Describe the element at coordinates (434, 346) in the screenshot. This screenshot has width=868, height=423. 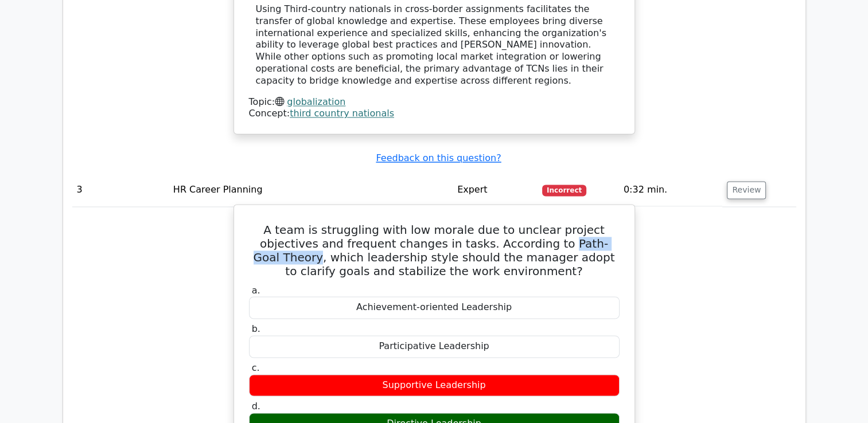
I see `div: Participative Leadership` at that location.